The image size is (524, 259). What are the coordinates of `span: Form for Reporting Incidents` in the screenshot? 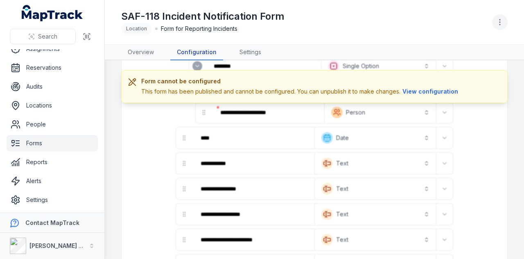 It's located at (199, 29).